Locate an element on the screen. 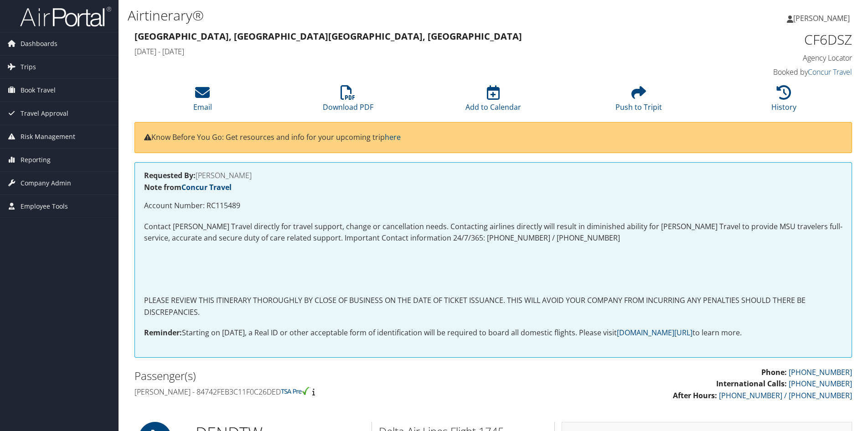 The height and width of the screenshot is (431, 868). a: History is located at coordinates (784, 101).